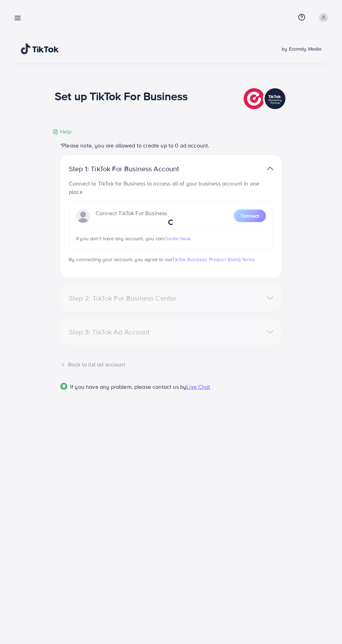 This screenshot has height=644, width=342. I want to click on p: *Please note, you are allowed to create up to 0 ad account., so click(171, 145).